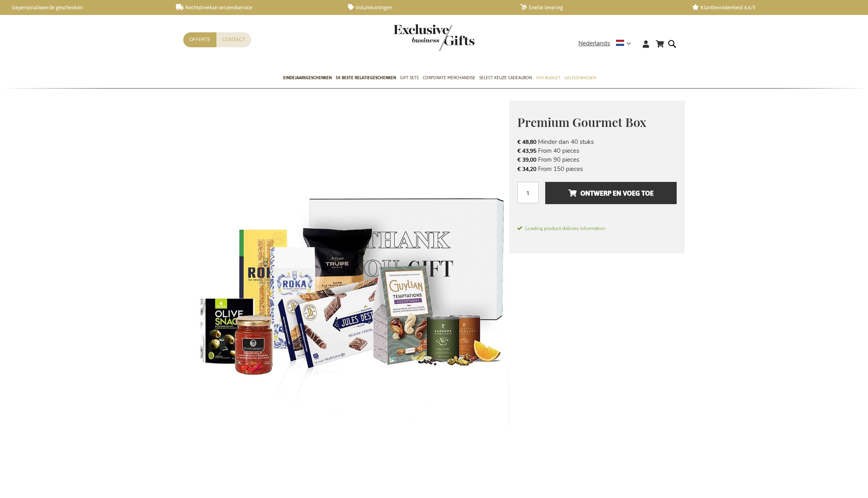 The width and height of the screenshot is (868, 498). What do you see at coordinates (599, 8) in the screenshot?
I see `a: Snelle levering` at bounding box center [599, 8].